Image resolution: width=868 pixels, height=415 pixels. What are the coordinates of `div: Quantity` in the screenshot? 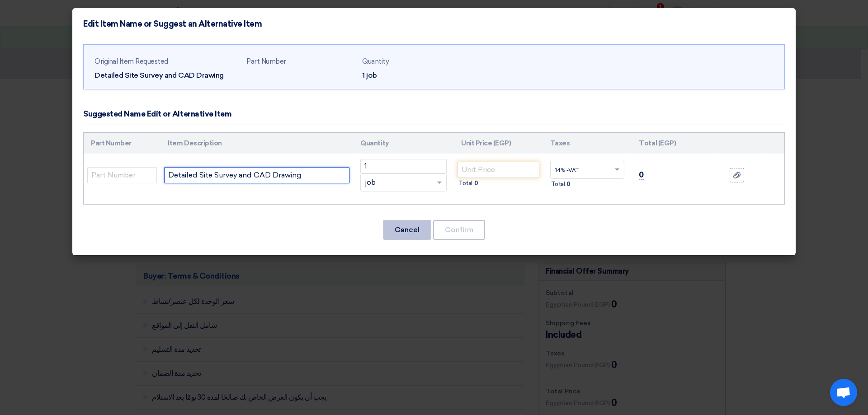 It's located at (416, 61).